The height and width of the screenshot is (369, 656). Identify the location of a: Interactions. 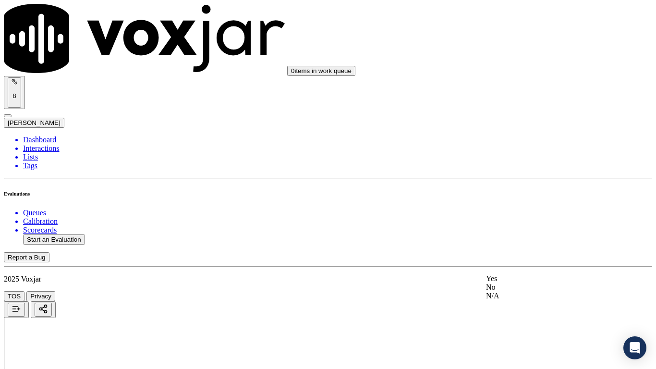
(337, 148).